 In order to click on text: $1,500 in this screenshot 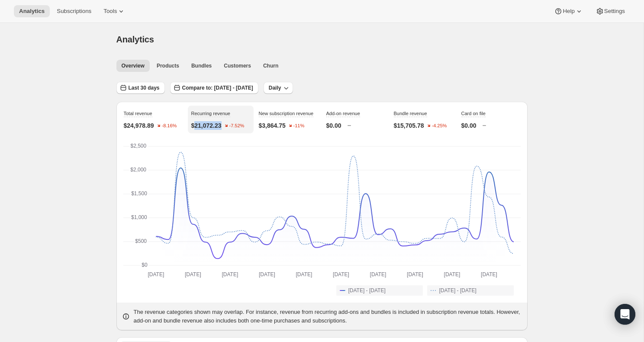, I will do `click(139, 194)`.